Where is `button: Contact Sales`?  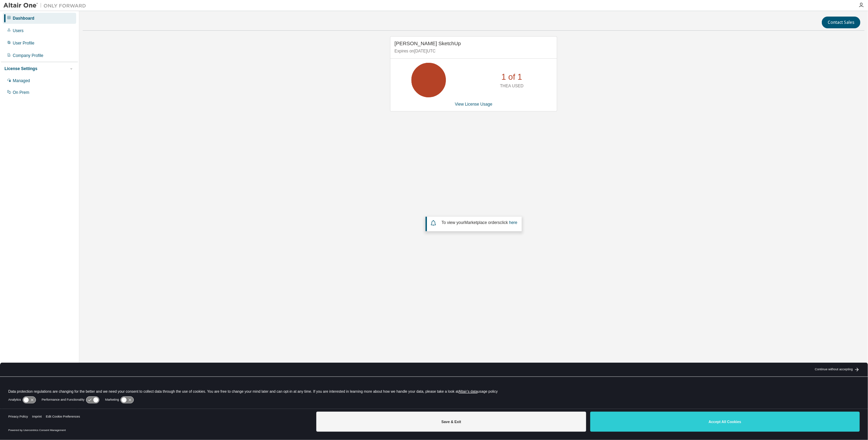
button: Contact Sales is located at coordinates (841, 22).